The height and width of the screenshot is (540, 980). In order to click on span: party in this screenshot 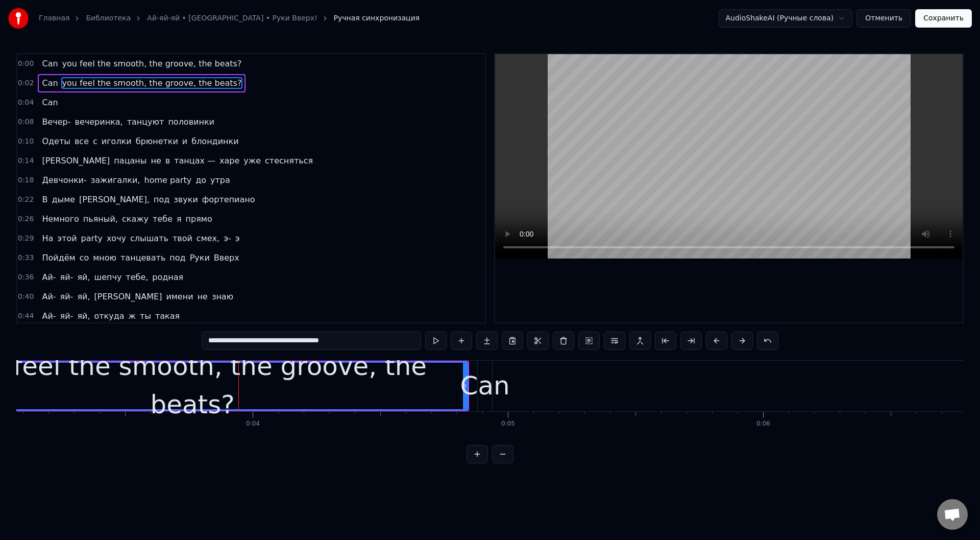, I will do `click(92, 238)`.